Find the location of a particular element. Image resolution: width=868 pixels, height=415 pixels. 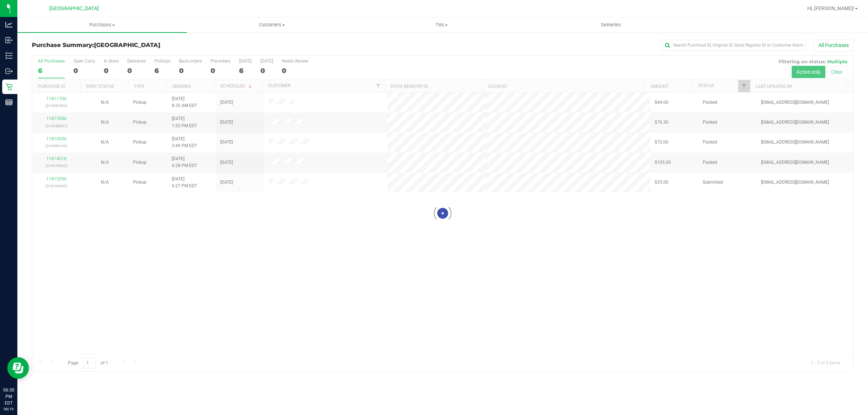

a: Tills is located at coordinates (441, 25).